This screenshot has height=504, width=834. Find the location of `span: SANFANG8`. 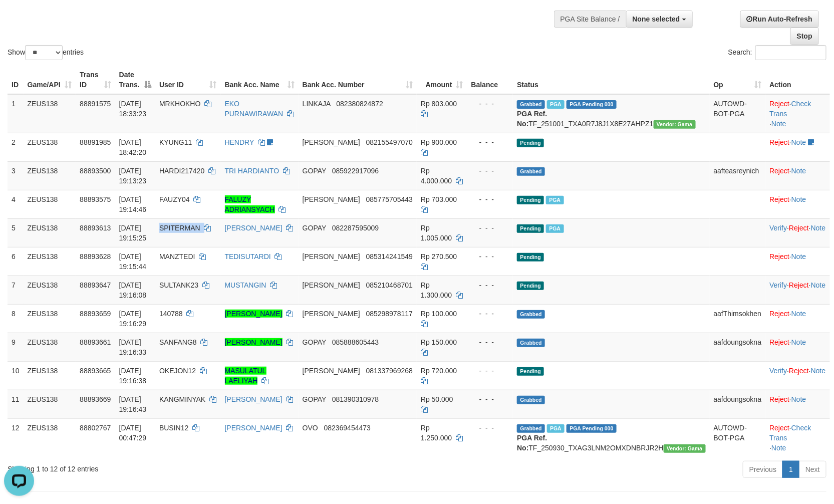

span: SANFANG8 is located at coordinates (178, 342).